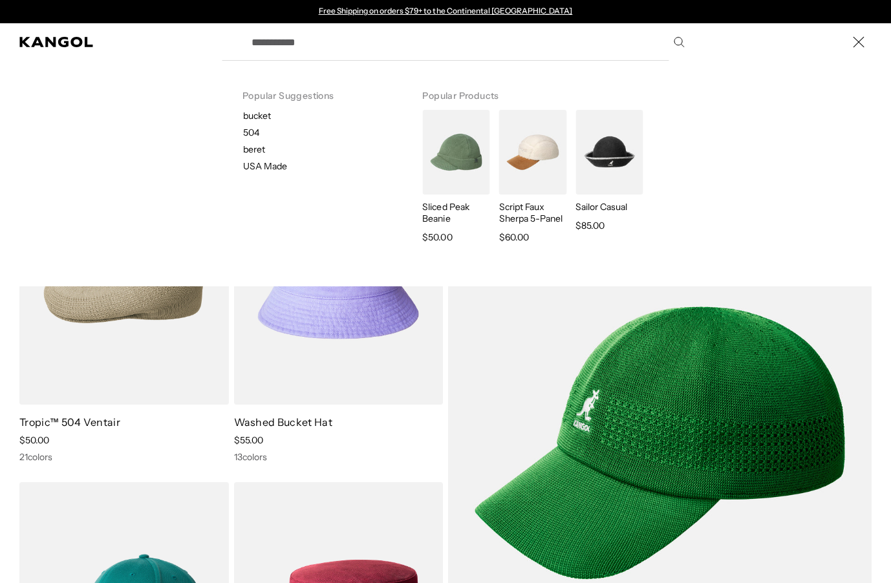 This screenshot has width=891, height=583. Describe the element at coordinates (446, 12) in the screenshot. I see `slideshow-component: Announcement bar` at that location.